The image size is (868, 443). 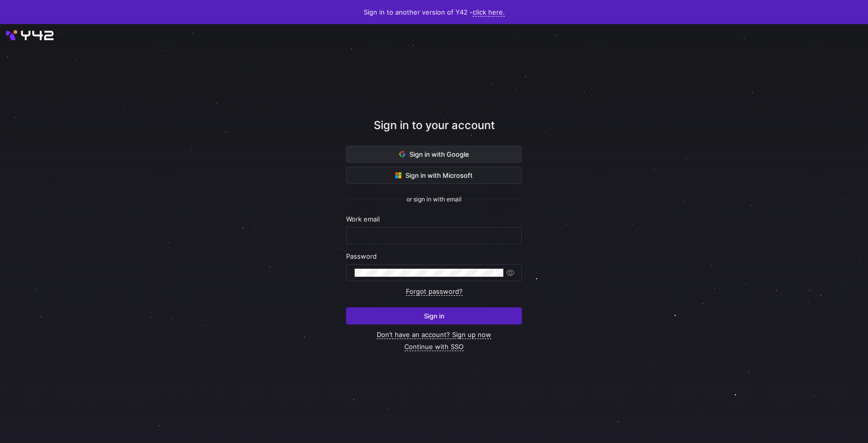 What do you see at coordinates (434, 316) in the screenshot?
I see `span: Sign in` at bounding box center [434, 316].